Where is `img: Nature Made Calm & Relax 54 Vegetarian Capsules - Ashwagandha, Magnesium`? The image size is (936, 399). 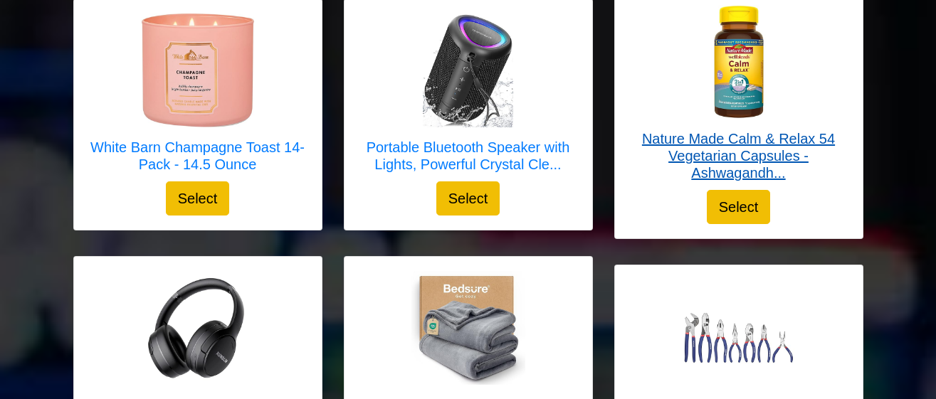
img: Nature Made Calm & Relax 54 Vegetarian Capsules - Ashwagandha, Magnesium is located at coordinates (739, 62).